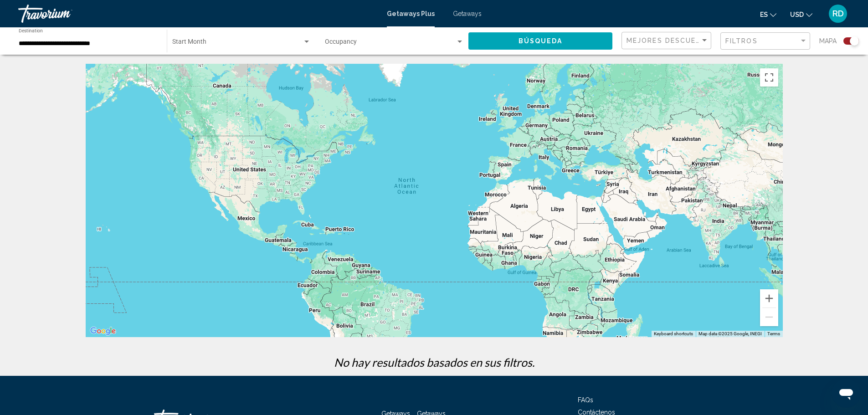 The width and height of the screenshot is (868, 415). I want to click on span: Filtros, so click(741, 41).